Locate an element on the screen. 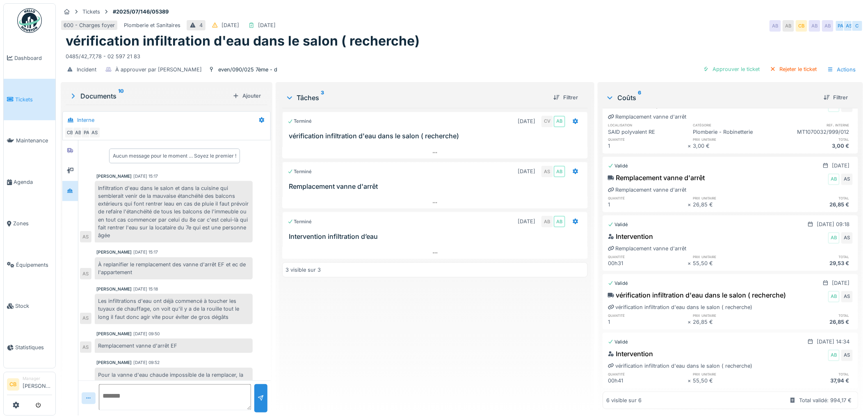 Image resolution: width=868 pixels, height=419 pixels. div: Tâches is located at coordinates (417, 98).